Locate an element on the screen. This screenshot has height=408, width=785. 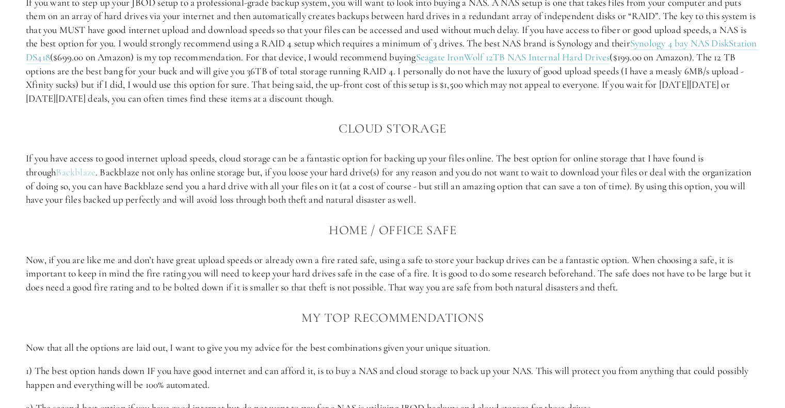
a: Synology 4 bay NAS DiskStation DS418 is located at coordinates (392, 51).